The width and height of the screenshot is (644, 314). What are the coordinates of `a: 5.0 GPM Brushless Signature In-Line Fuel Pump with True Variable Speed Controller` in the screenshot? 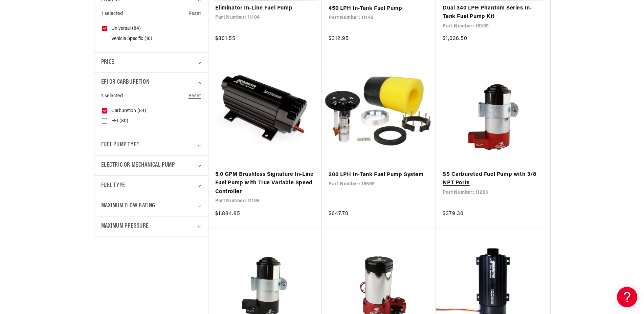 It's located at (265, 183).